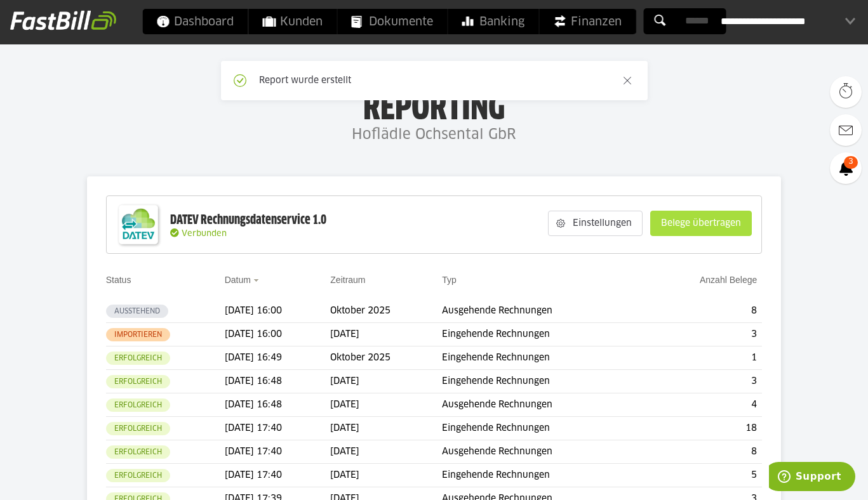 This screenshot has height=500, width=868. I want to click on img: fastbill_logo_white.png, so click(63, 20).